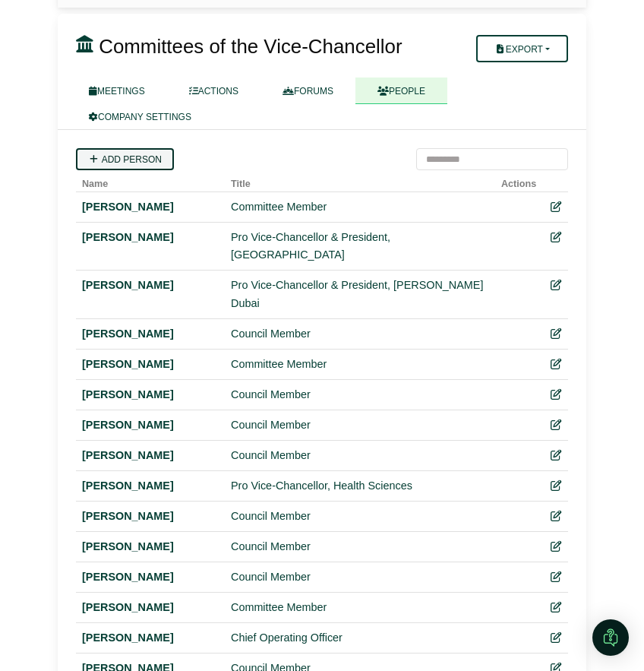 The image size is (644, 671). Describe the element at coordinates (213, 90) in the screenshot. I see `a: ACTIONS` at that location.